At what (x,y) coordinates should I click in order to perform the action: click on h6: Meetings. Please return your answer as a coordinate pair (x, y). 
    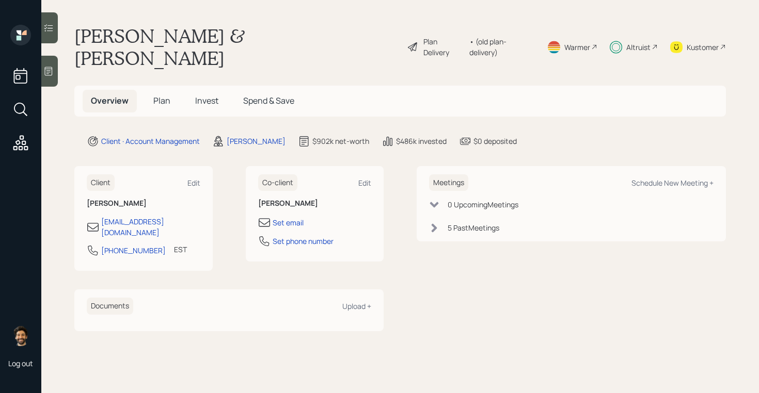
    Looking at the image, I should click on (449, 183).